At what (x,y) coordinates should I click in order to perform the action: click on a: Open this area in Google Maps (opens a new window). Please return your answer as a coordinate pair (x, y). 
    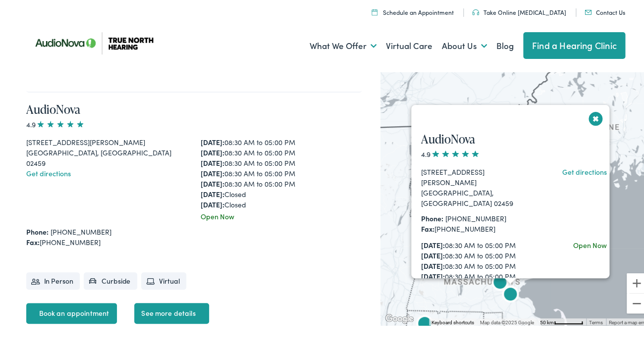
    Looking at the image, I should click on (399, 318).